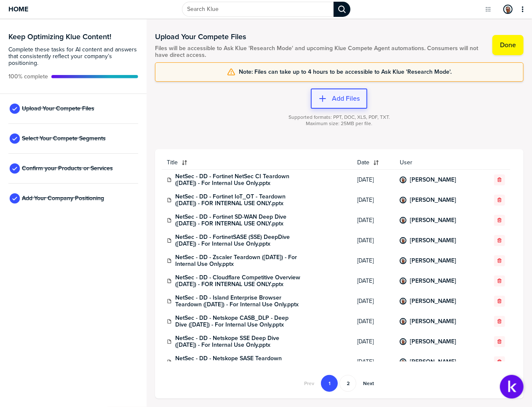  What do you see at coordinates (309, 384) in the screenshot?
I see `button: Go to previous page` at bounding box center [309, 384].